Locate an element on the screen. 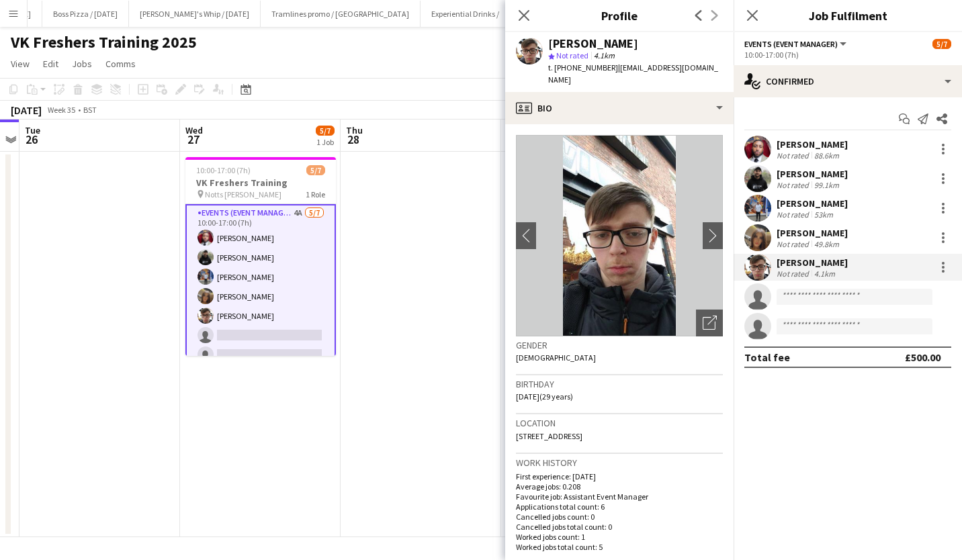  span: Comms is located at coordinates (120, 64).